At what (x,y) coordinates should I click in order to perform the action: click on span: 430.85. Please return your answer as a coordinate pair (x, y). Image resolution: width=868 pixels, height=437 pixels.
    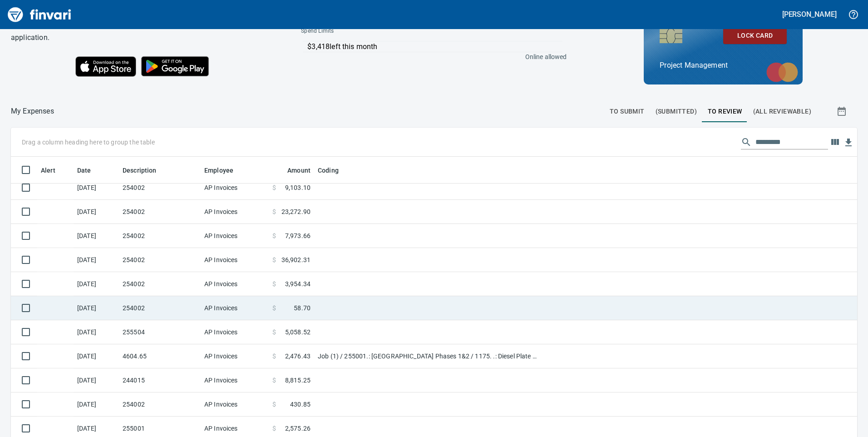
    Looking at the image, I should click on (300, 404).